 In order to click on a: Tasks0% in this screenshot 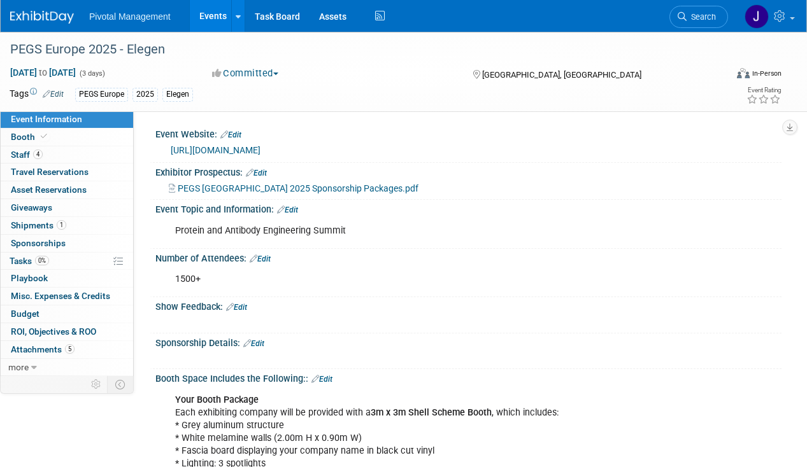, I will do `click(67, 261)`.